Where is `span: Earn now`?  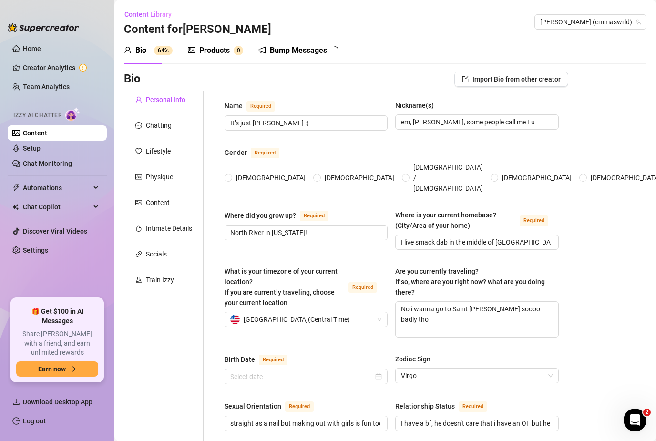
span: Earn now is located at coordinates (52, 369).